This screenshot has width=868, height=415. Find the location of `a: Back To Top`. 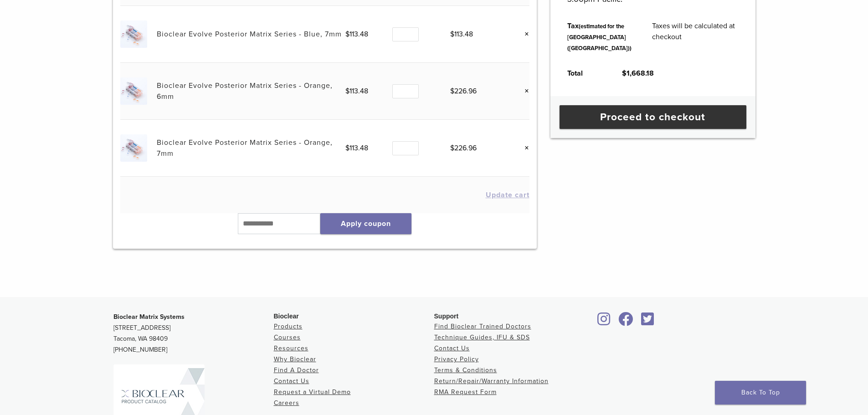

a: Back To Top is located at coordinates (761, 393).